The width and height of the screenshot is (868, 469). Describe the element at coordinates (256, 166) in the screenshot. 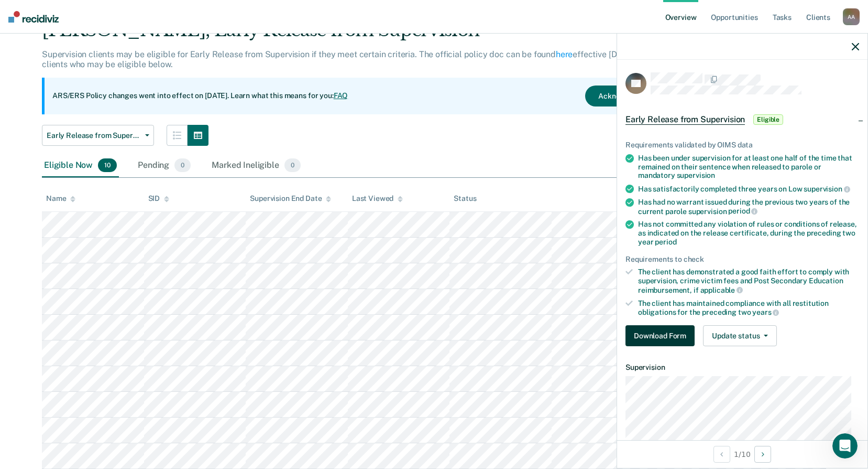

I see `div: Marked Ineligible` at that location.